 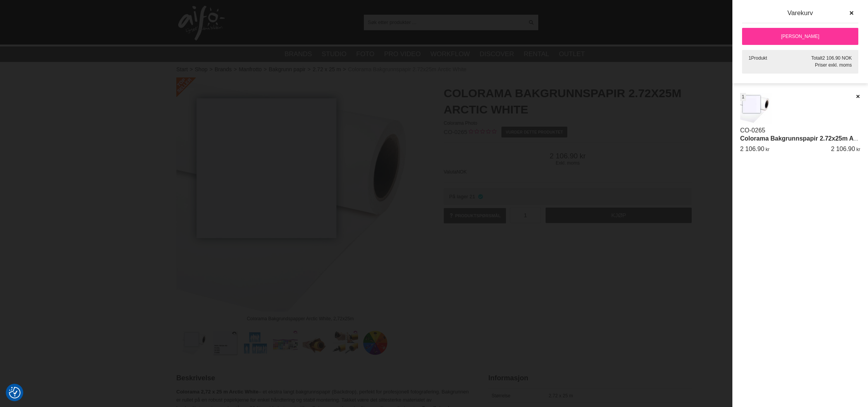 What do you see at coordinates (837, 58) in the screenshot?
I see `span: 2 106.90 NOK` at bounding box center [837, 58].